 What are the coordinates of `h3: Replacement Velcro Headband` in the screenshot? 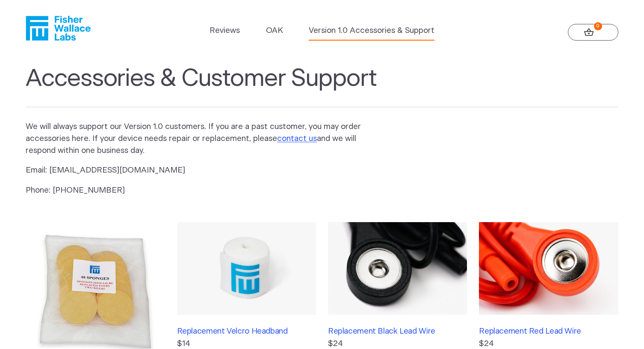 It's located at (247, 331).